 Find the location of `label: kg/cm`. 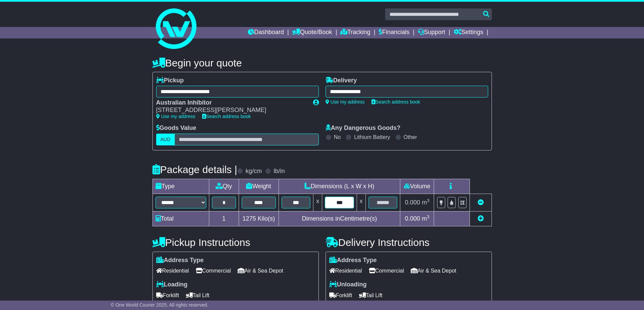

label: kg/cm is located at coordinates (253, 172).